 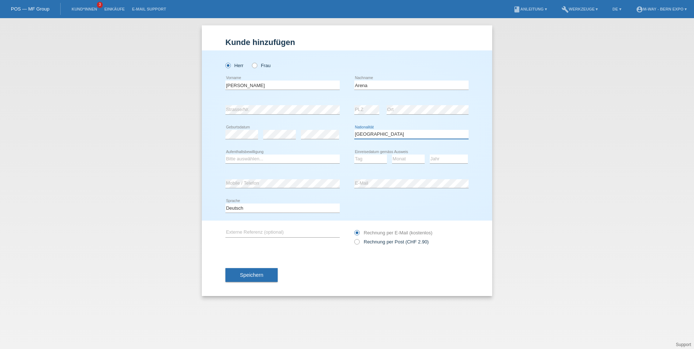 What do you see at coordinates (114, 9) in the screenshot?
I see `a: Einkäufe` at bounding box center [114, 9].